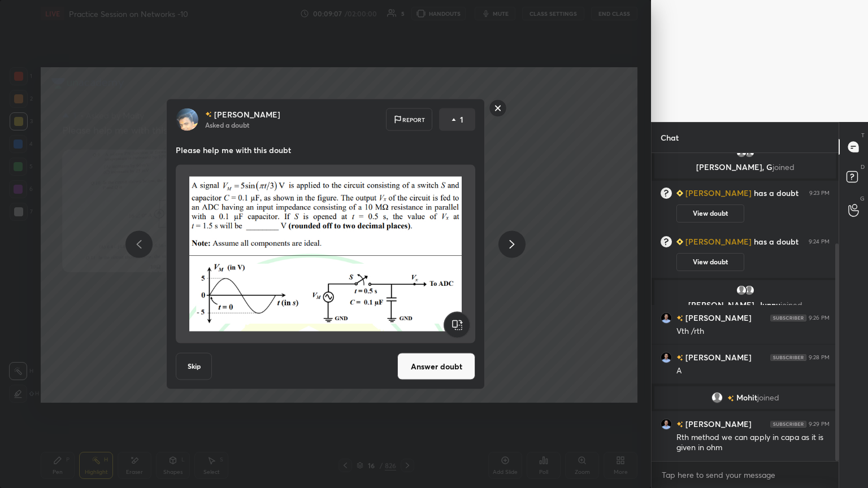 The width and height of the screenshot is (868, 488). Describe the element at coordinates (753, 371) in the screenshot. I see `div: A` at that location.